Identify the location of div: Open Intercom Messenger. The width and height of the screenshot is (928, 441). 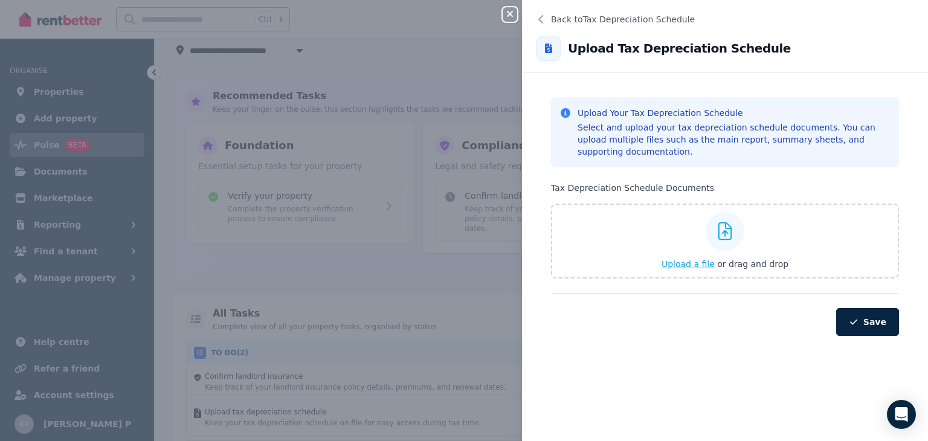
(902, 415).